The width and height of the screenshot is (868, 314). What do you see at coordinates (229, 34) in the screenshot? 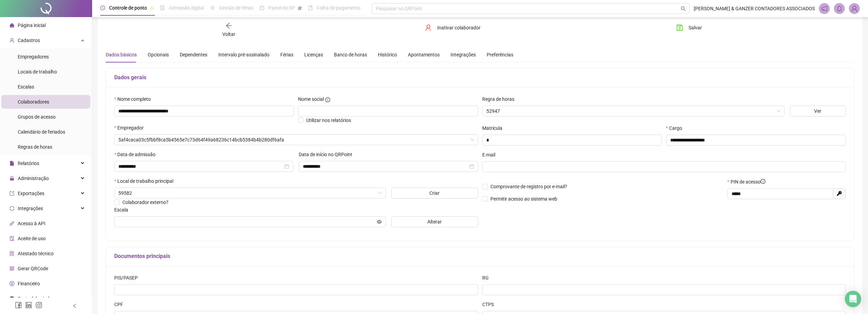
I see `span: Voltar` at bounding box center [229, 34].